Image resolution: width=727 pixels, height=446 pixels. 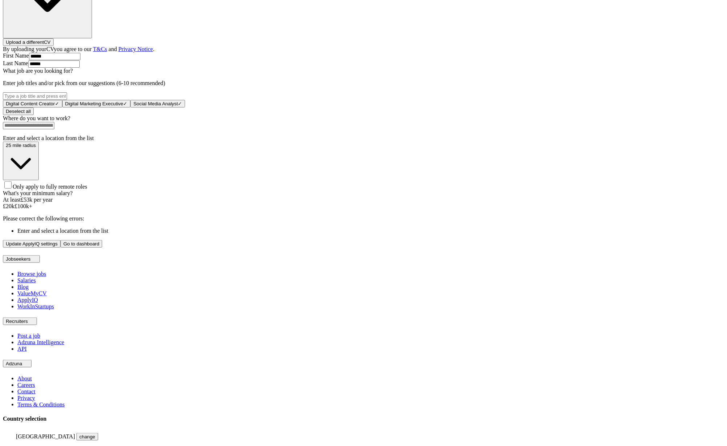 I want to click on button: change, so click(x=87, y=437).